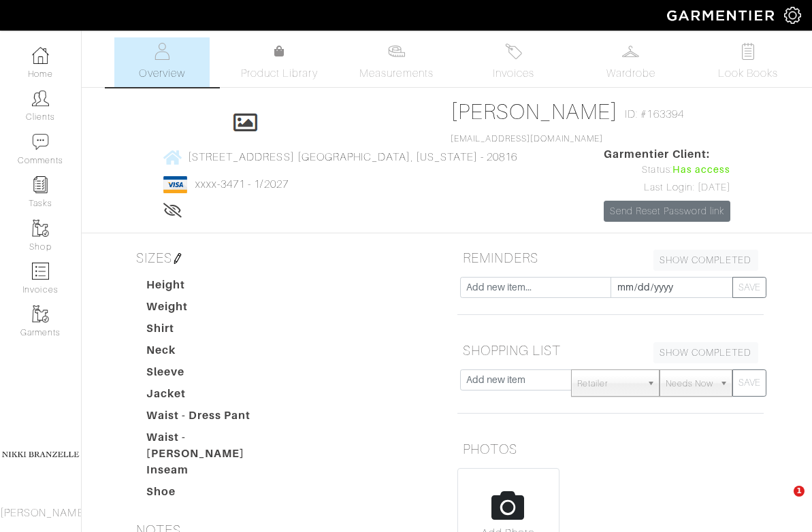  I want to click on dt: Weight, so click(201, 309).